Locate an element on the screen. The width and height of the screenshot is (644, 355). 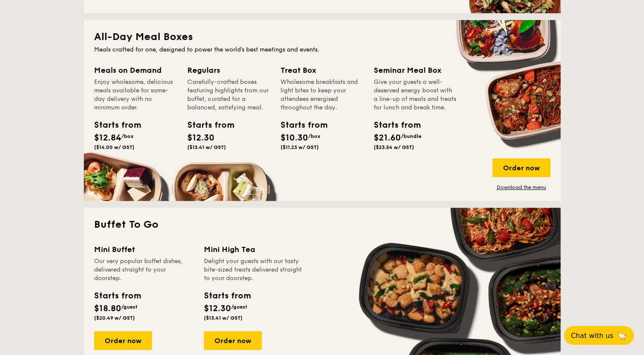
div: Meals on Demand is located at coordinates (135, 70).